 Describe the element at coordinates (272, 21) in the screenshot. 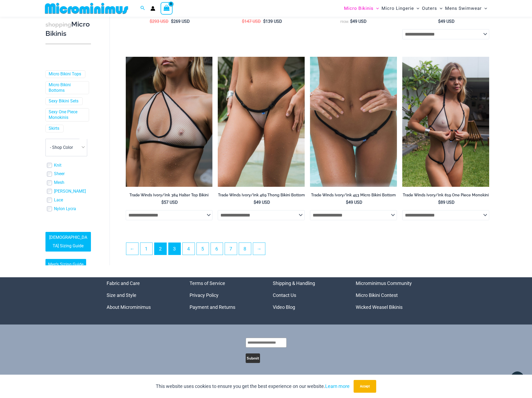

I see `bdi: 139 USD` at that location.